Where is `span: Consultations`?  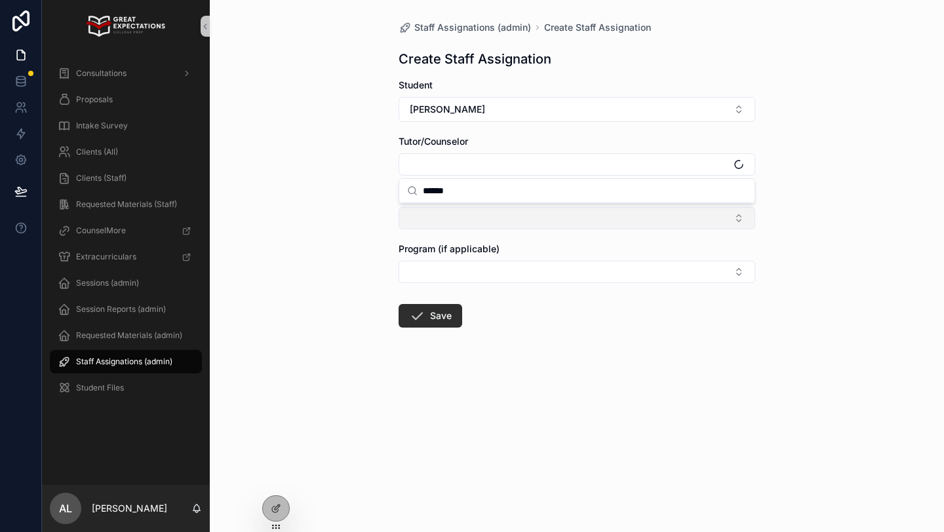 span: Consultations is located at coordinates (101, 73).